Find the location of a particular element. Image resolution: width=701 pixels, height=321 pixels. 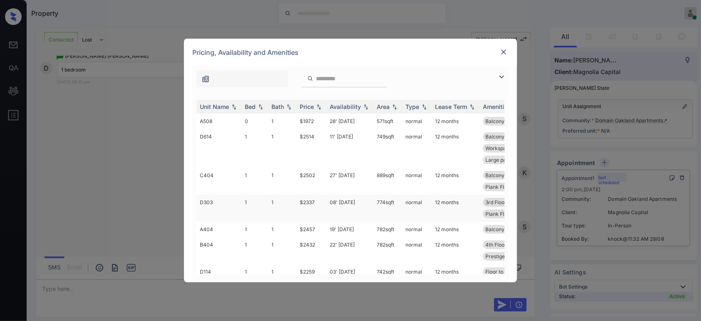

div: Pricing, Availability and Amenities is located at coordinates (350, 52).